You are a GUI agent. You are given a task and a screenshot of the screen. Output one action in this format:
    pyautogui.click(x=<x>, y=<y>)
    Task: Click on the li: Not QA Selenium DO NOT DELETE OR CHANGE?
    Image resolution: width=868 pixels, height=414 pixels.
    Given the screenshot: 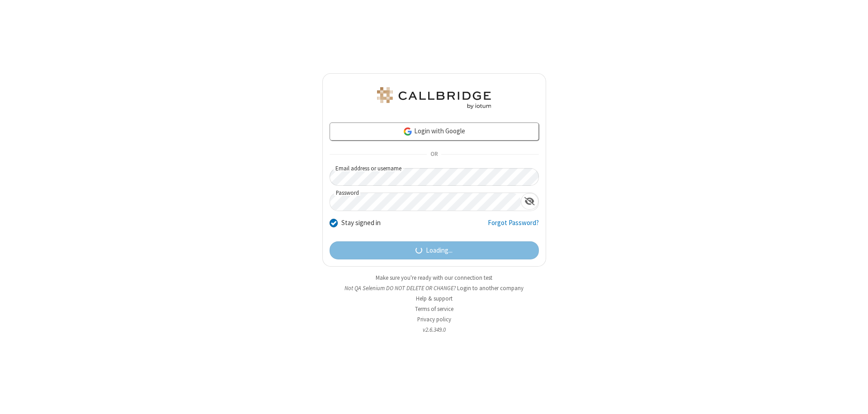 What is the action you would take?
    pyautogui.click(x=434, y=288)
    